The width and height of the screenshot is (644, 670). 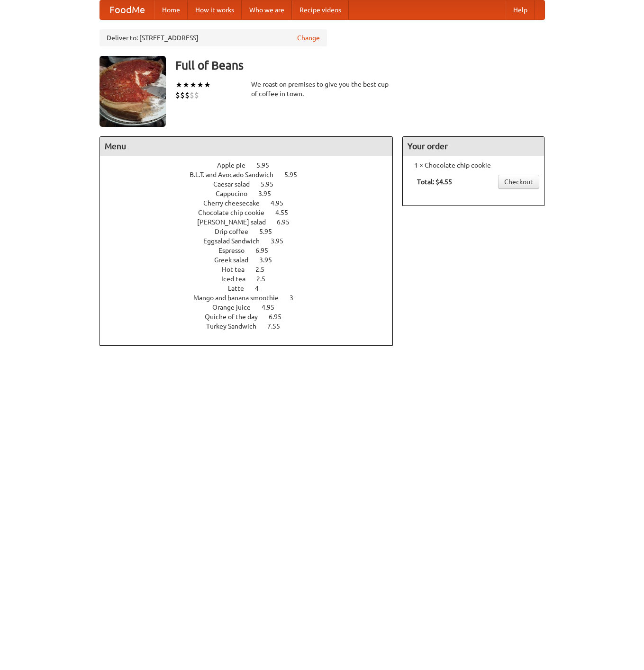 What do you see at coordinates (236, 175) in the screenshot?
I see `span: B.L.T. and Avocado Sandwich` at bounding box center [236, 175].